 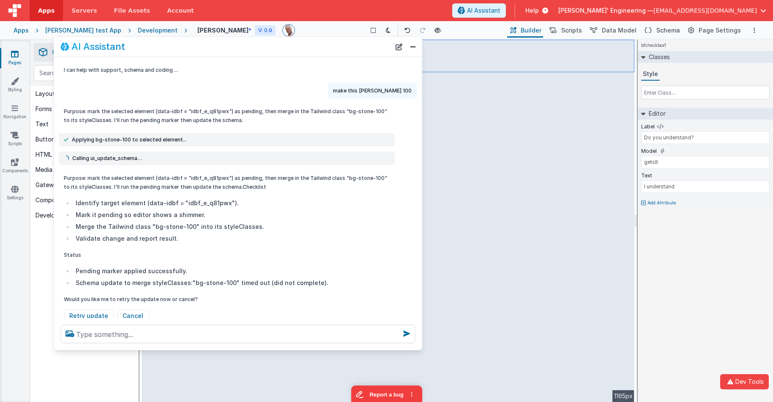 What do you see at coordinates (413, 47) in the screenshot?
I see `button: Close` at bounding box center [413, 47].